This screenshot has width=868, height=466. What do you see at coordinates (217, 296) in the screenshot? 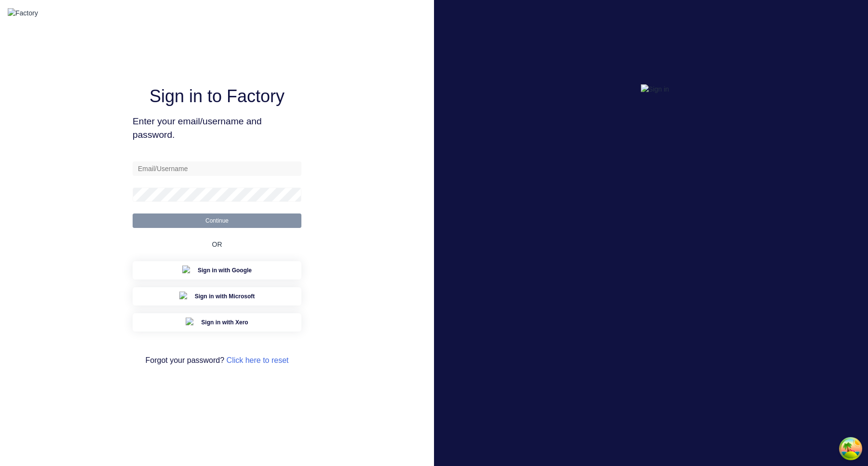
I see `button: Microsoft Sign inSign in with Microsoft` at bounding box center [217, 296].